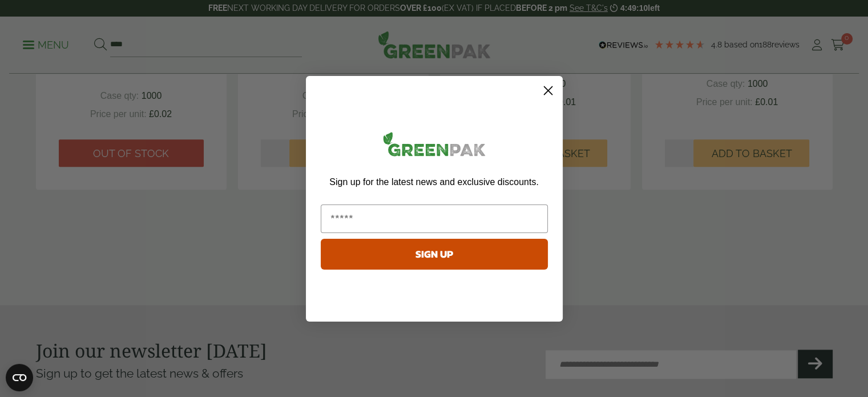 The image size is (868, 397). I want to click on button: Close dialog, so click(548, 90).